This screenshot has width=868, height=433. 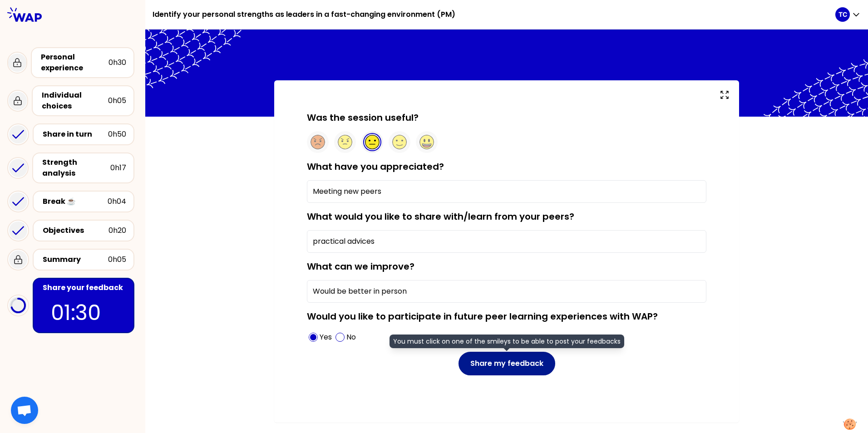 What do you see at coordinates (85, 288) in the screenshot?
I see `div: Share your feedback` at bounding box center [85, 288].